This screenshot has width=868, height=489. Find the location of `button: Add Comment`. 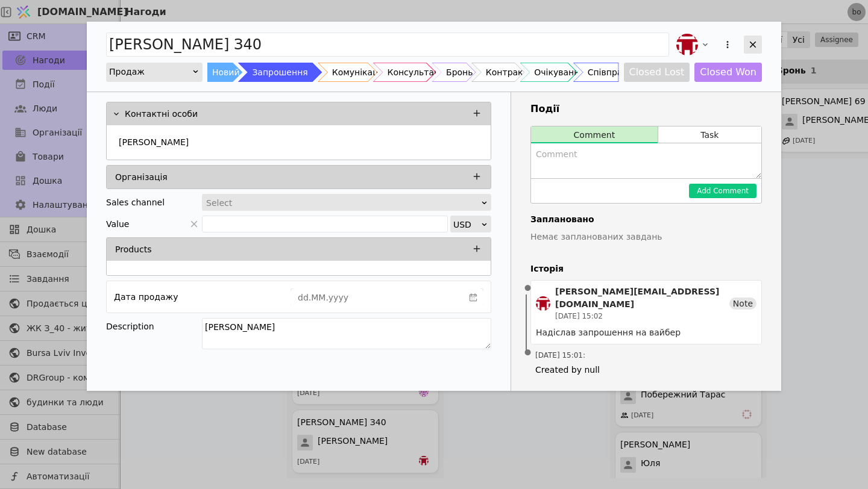

button: Add Comment is located at coordinates (723, 191).